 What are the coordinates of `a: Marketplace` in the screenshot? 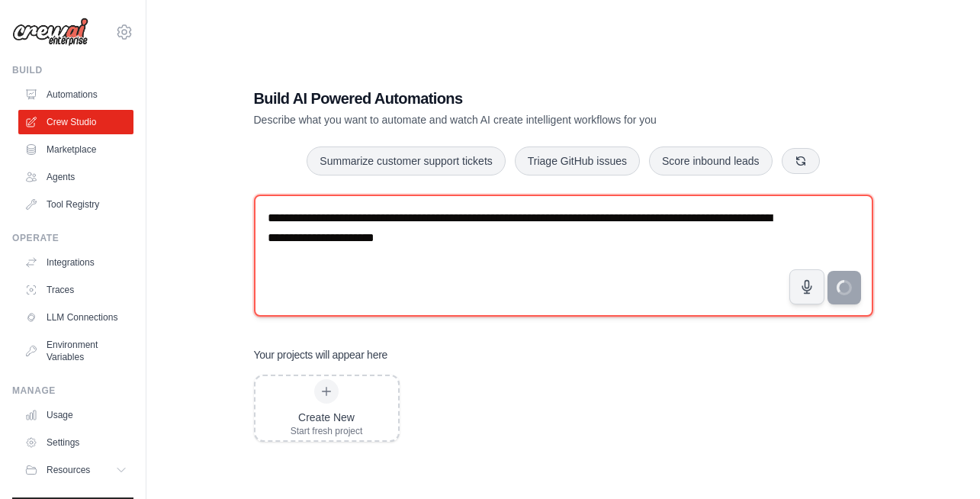 It's located at (75, 150).